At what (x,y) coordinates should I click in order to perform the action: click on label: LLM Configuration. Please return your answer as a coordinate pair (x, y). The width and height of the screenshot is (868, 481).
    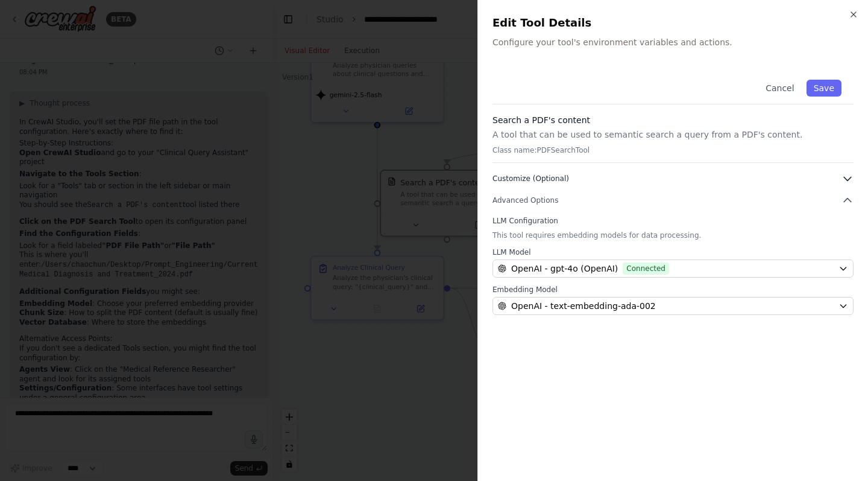
    Looking at the image, I should click on (673, 221).